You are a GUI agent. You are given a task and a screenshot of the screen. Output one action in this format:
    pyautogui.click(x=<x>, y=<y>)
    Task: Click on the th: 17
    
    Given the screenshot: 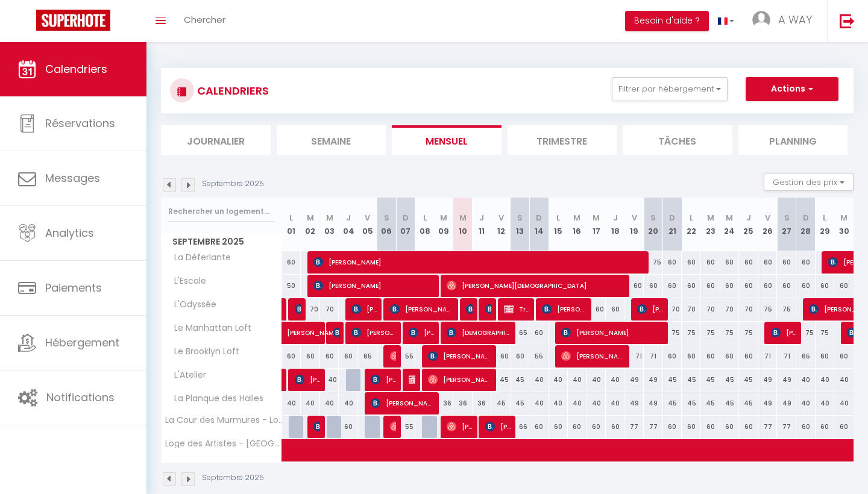 What is the action you would take?
    pyautogui.click(x=596, y=224)
    